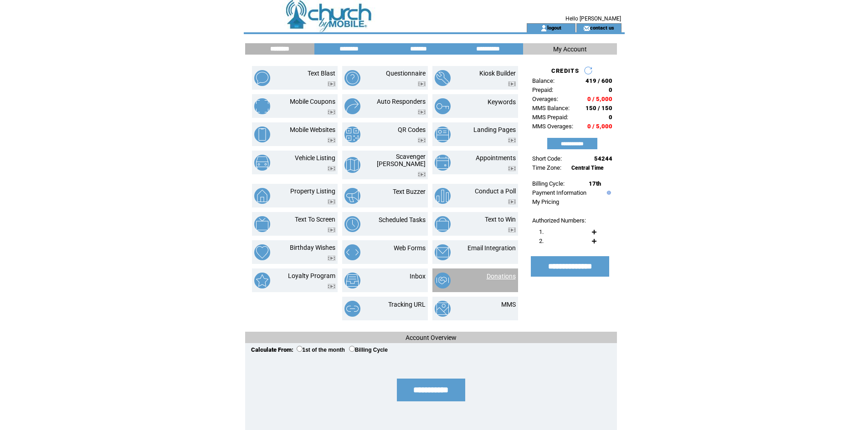 The width and height of the screenshot is (868, 430). I want to click on img: kiosk-builder.png, so click(442, 78).